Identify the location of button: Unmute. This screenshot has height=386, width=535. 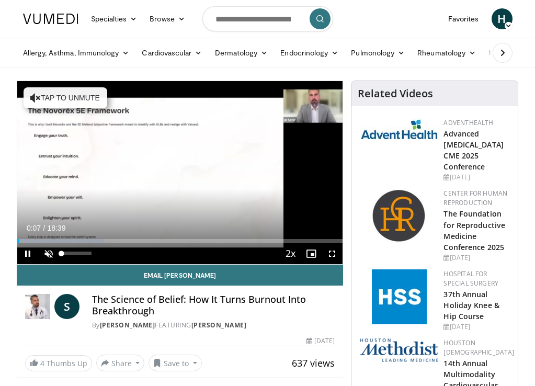
(49, 254).